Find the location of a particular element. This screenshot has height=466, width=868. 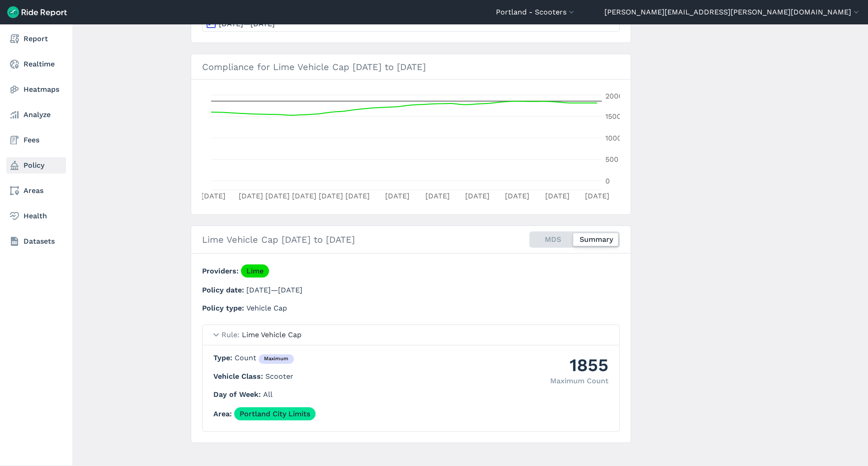

span: Policy type is located at coordinates (224, 308).